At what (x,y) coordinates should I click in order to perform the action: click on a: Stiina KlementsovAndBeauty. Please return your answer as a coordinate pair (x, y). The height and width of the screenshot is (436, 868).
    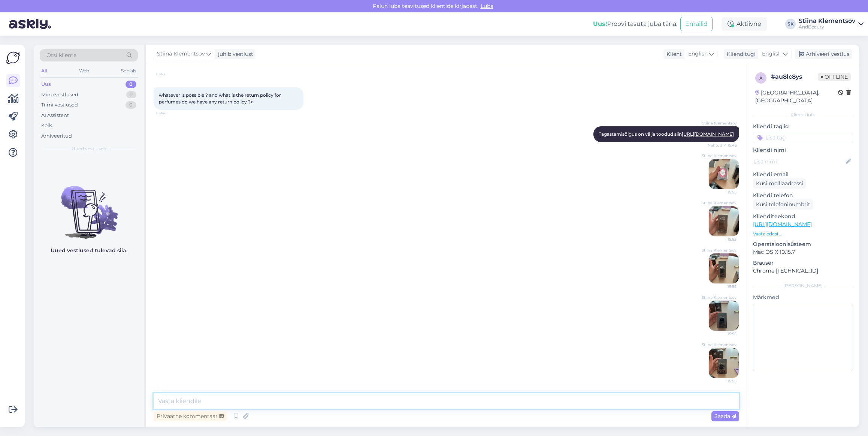
    Looking at the image, I should click on (831, 24).